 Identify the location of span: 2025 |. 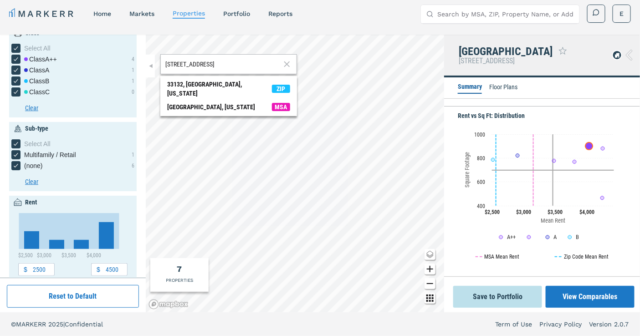
(56, 324).